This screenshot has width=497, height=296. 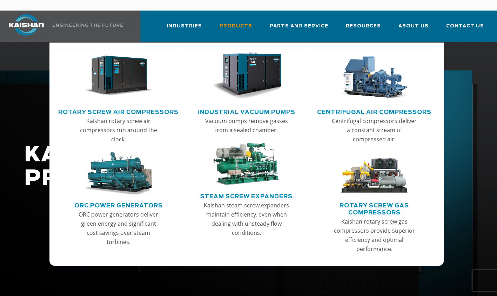 What do you see at coordinates (414, 29) in the screenshot?
I see `a: About Us` at bounding box center [414, 29].